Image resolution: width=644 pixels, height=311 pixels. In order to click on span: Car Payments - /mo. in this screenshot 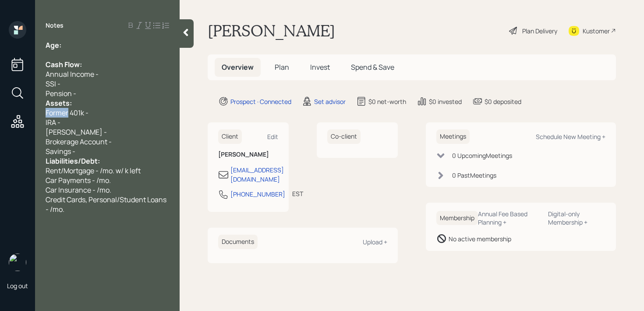, I will do `click(78, 180)`.